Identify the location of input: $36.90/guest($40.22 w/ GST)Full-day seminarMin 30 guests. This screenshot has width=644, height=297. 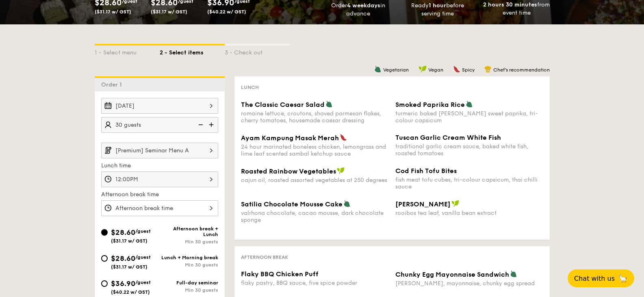
(104, 284).